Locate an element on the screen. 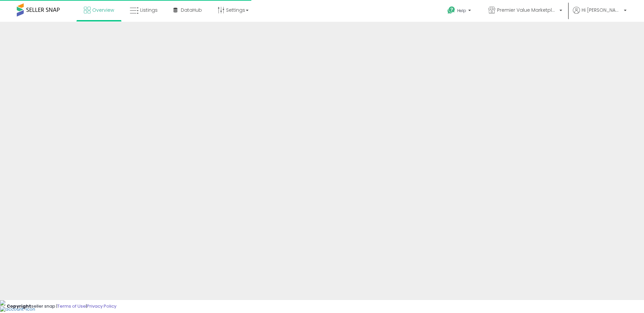 Image resolution: width=644 pixels, height=313 pixels. i: Get Help is located at coordinates (451, 10).